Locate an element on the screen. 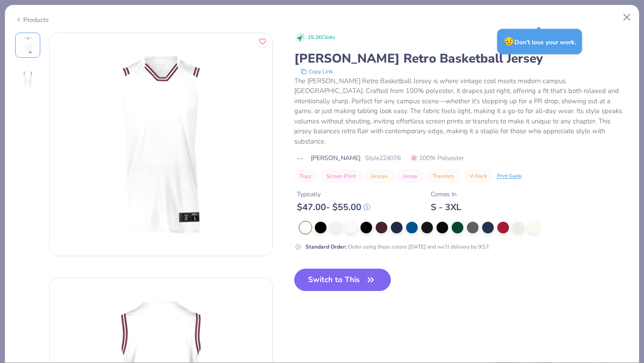  button: Tops is located at coordinates (306, 176).